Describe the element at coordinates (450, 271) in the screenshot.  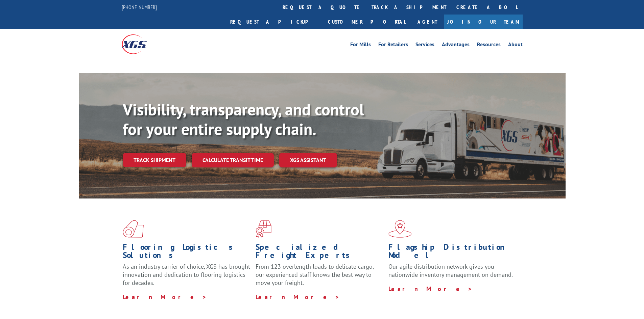
I see `span: Our agile distribution network gives you nationwide inventory management on demand.` at that location.